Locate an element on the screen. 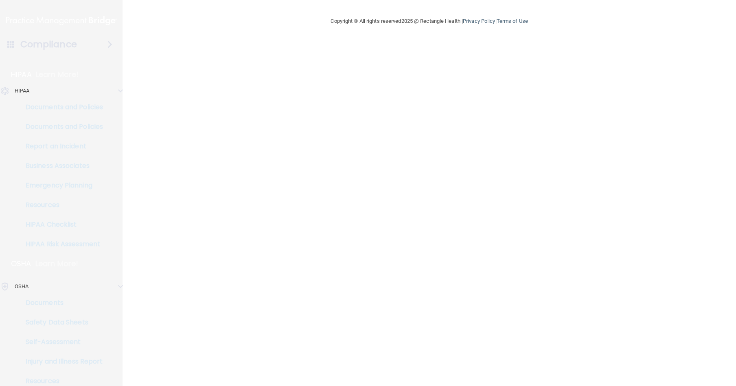 The image size is (736, 386). p: Emergency Planning is located at coordinates (61, 185).